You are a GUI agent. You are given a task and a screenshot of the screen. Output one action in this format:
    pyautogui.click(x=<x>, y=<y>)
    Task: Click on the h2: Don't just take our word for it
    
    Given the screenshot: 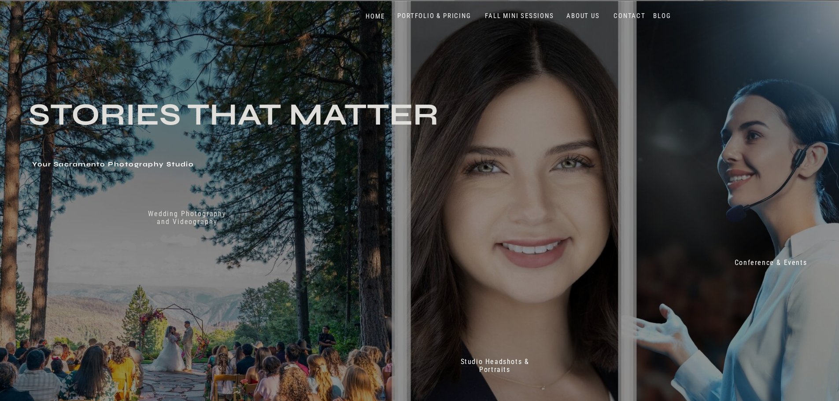 What is the action you would take?
    pyautogui.click(x=559, y=254)
    